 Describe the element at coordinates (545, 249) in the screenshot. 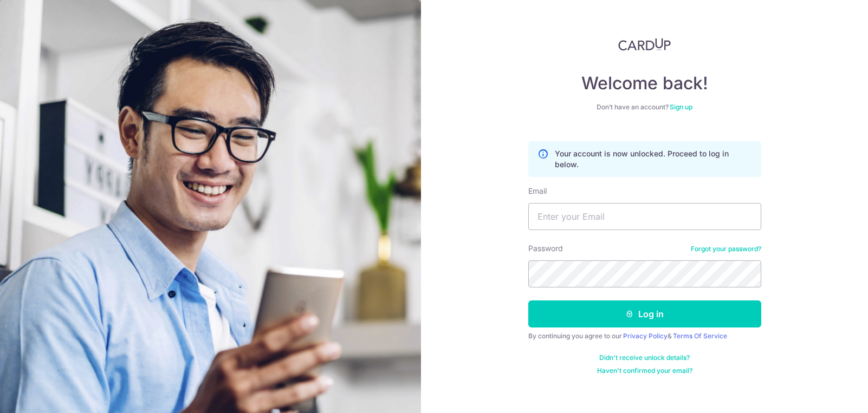

I see `label: Password` at that location.